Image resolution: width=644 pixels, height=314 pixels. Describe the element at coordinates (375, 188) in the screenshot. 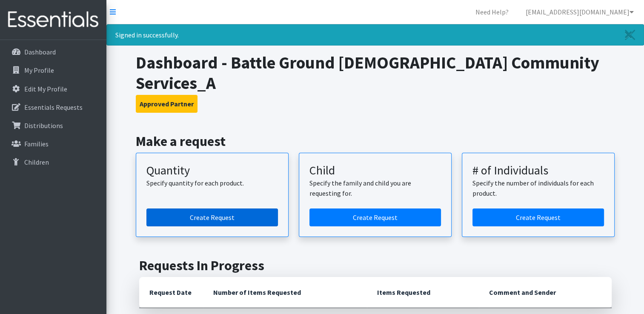

I see `p: Specify the family and child you are requesting for.` at that location.